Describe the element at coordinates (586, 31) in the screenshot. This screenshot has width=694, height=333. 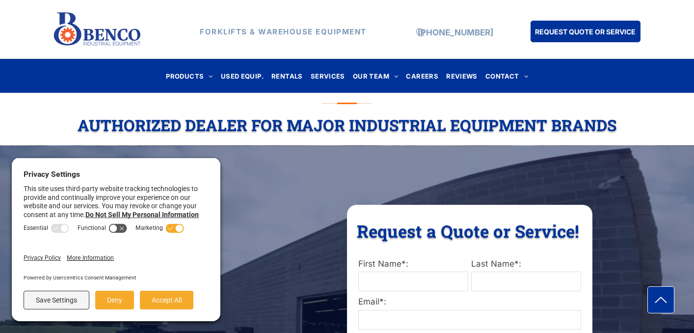
I see `a: REQUEST QUOTE OR SERVICE` at that location.